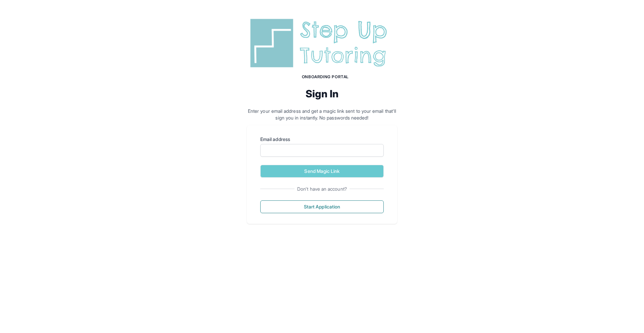 The width and height of the screenshot is (644, 333). I want to click on button: Send Magic Link, so click(322, 171).